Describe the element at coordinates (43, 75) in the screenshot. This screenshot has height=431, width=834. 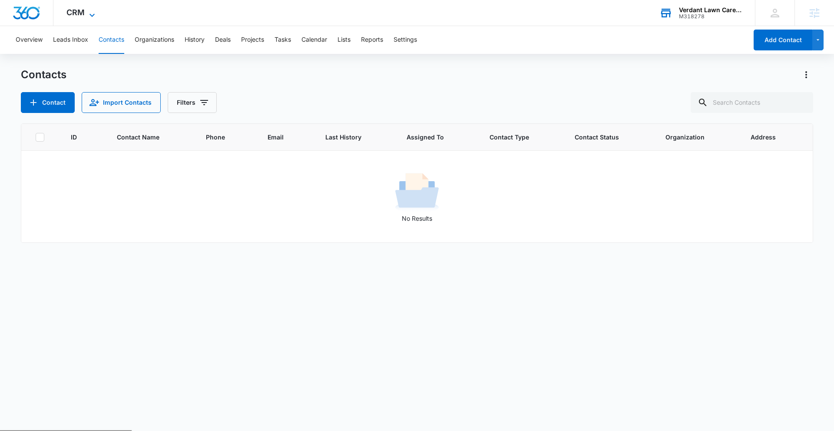
I see `h1: Contacts` at that location.